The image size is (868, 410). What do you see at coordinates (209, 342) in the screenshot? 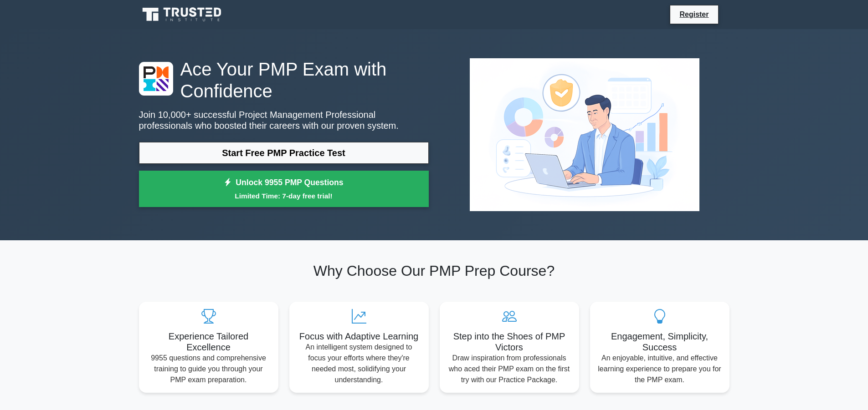
I see `h5: Experience Tailored Excellence` at bounding box center [209, 342].